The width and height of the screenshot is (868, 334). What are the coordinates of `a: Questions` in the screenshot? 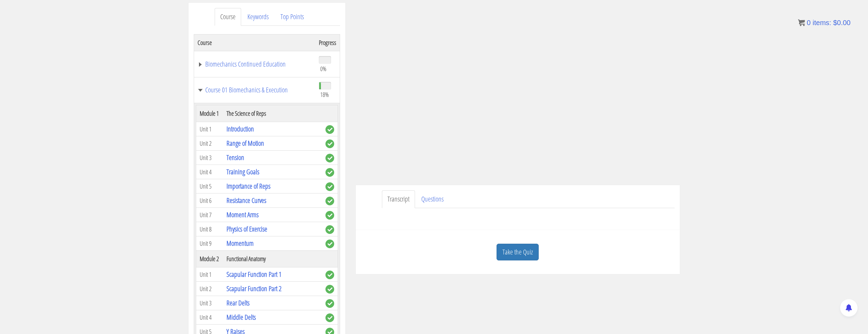 It's located at (433, 199).